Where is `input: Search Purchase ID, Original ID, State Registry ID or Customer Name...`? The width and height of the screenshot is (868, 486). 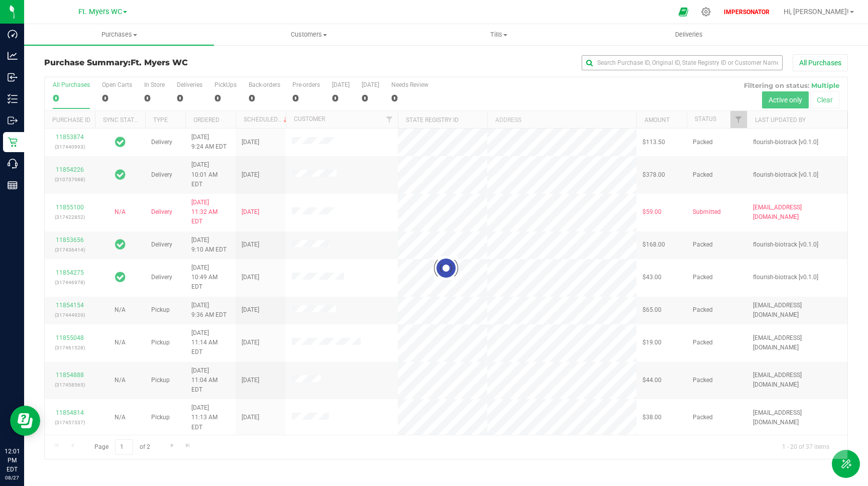
input: Search Purchase ID, Original ID, State Registry ID or Customer Name... is located at coordinates (682, 63).